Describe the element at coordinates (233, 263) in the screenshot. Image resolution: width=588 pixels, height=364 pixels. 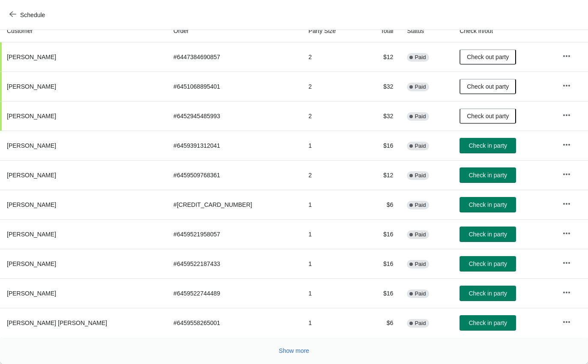
I see `td: # 6459522187433` at that location.